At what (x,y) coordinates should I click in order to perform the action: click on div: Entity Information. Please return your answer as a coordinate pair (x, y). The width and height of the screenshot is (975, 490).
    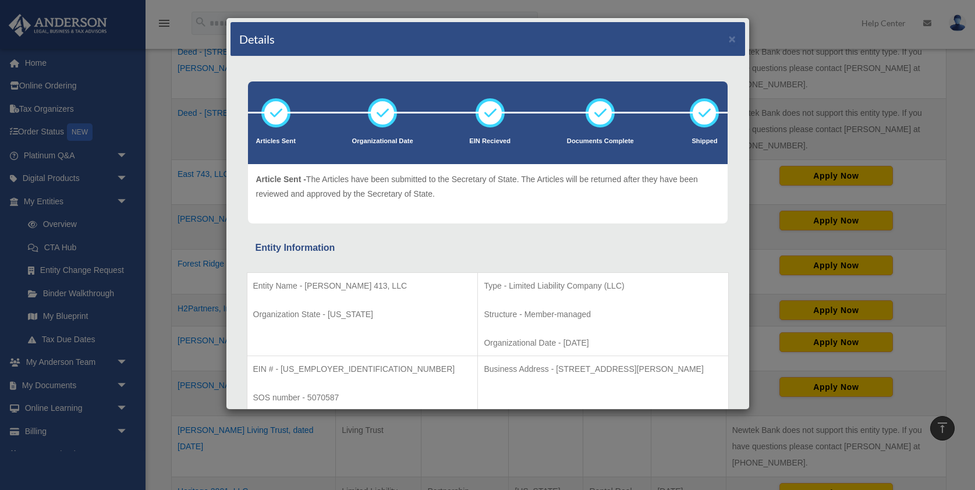
    Looking at the image, I should click on (488, 248).